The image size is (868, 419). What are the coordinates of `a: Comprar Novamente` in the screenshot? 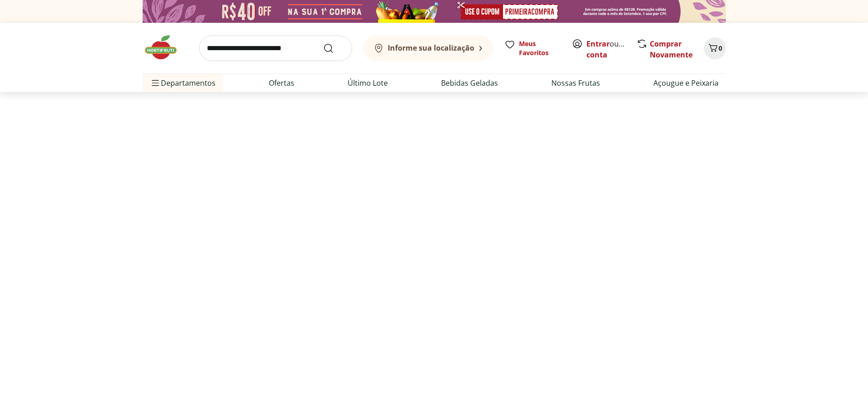 It's located at (671, 49).